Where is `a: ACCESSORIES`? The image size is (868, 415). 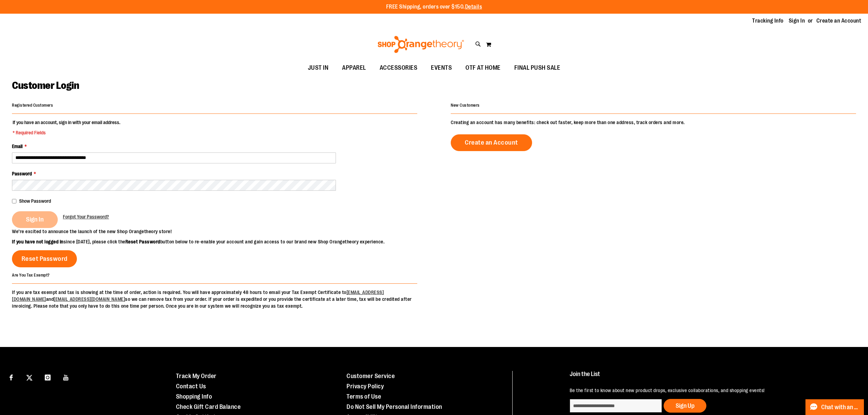 a: ACCESSORIES is located at coordinates (398, 68).